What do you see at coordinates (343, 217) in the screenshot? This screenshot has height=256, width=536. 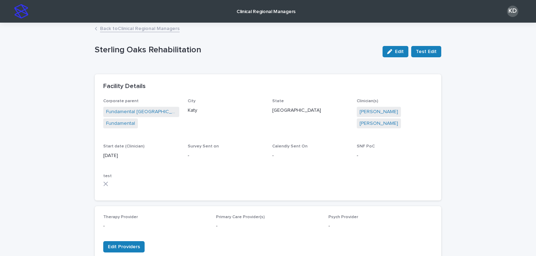 I see `span: Psych Provider` at bounding box center [343, 217].